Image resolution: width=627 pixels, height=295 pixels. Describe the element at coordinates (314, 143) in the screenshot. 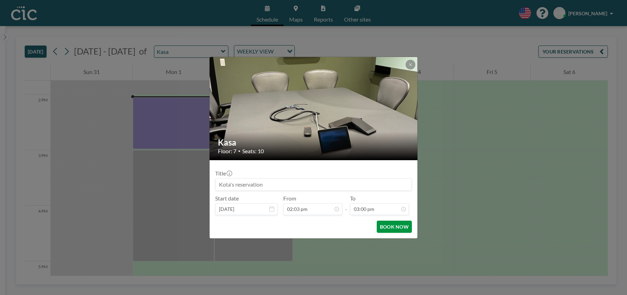

I see `h2: Kasa` at that location.